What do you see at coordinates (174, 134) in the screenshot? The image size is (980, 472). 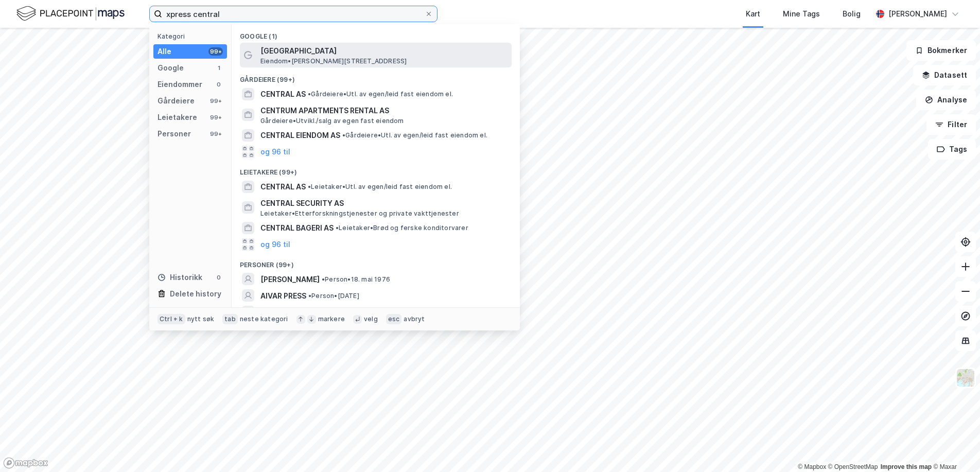 I see `div: Personer` at bounding box center [174, 134].